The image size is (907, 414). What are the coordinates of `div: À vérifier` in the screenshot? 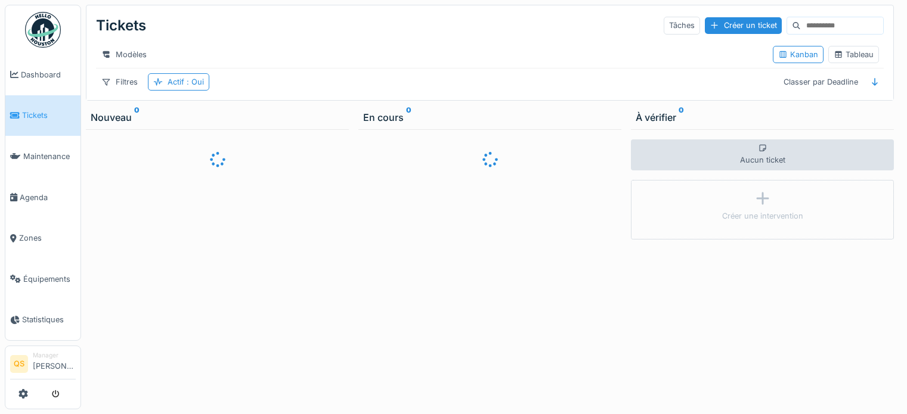 It's located at (762, 117).